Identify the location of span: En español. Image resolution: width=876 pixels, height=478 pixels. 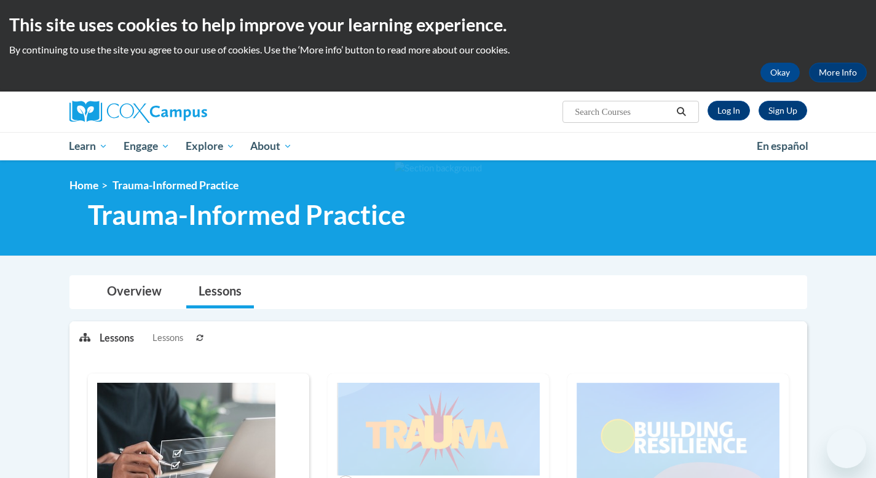
(783, 146).